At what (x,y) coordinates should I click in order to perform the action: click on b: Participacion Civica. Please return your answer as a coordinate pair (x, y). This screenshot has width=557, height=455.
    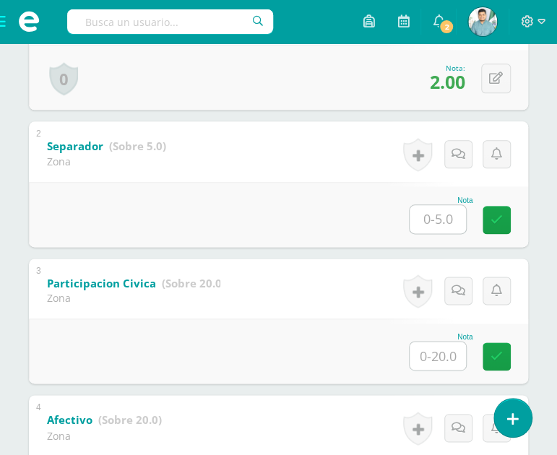
    Looking at the image, I should click on (101, 283).